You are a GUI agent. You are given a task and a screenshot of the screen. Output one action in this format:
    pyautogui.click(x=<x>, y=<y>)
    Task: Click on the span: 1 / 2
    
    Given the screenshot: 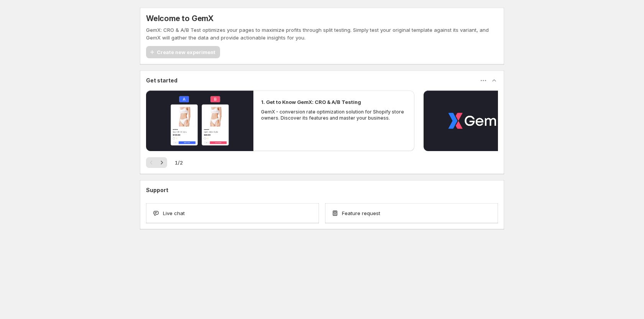 What is the action you would take?
    pyautogui.click(x=179, y=162)
    